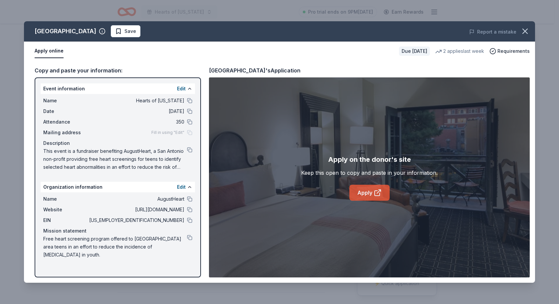 This screenshot has width=559, height=304. What do you see at coordinates (115, 159) in the screenshot?
I see `span: This event is a fundraiser benefiting AugustHeart, a San Antonio non-profit providing free heart ...` at bounding box center [115, 159].